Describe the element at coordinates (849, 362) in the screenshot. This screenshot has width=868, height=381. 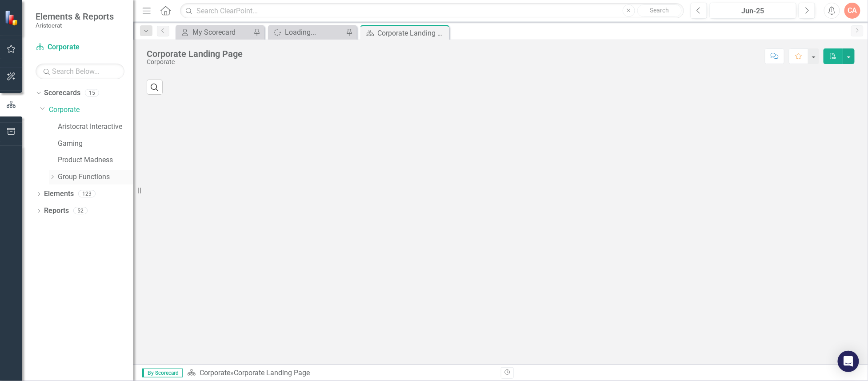
I see `div: Open Intercom Messenger` at that location.